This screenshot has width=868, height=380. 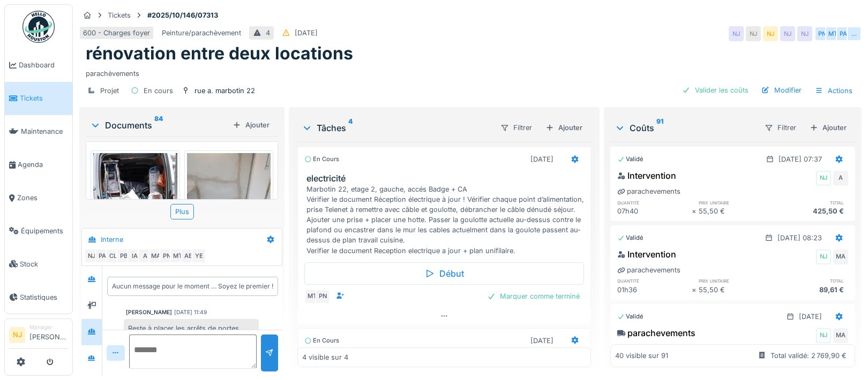 What do you see at coordinates (655, 211) in the screenshot?
I see `div: 07h40` at bounding box center [655, 211].